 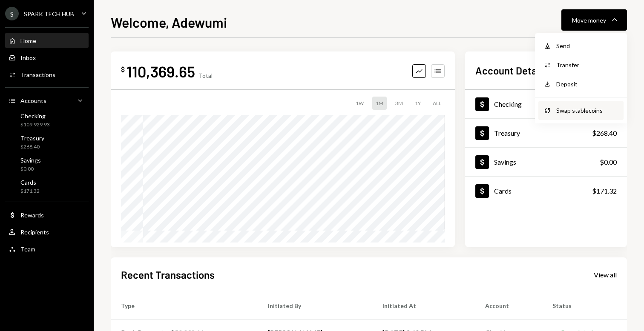 I want to click on h2: Account Details, so click(x=511, y=70).